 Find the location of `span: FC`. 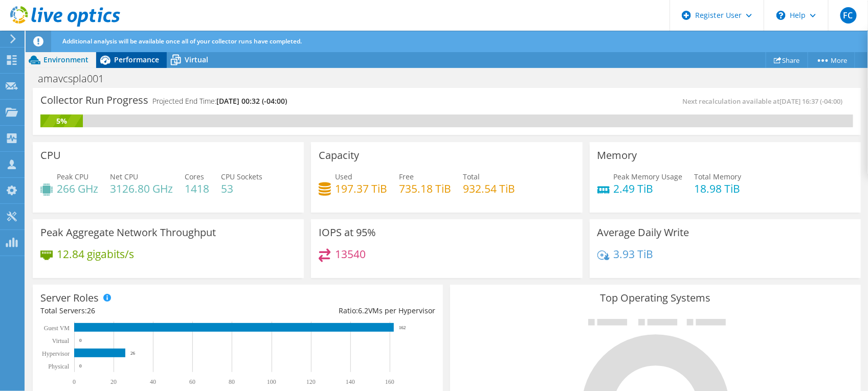

span: FC is located at coordinates (849, 15).